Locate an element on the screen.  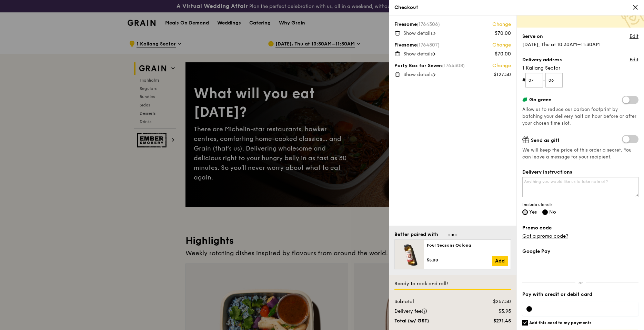
span: Send as gift is located at coordinates (545, 140).